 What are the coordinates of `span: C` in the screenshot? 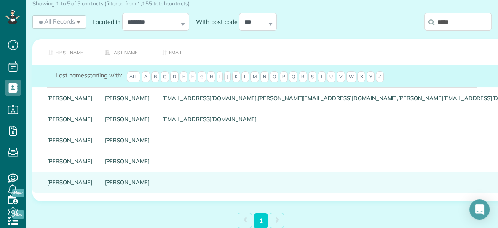 It's located at (165, 77).